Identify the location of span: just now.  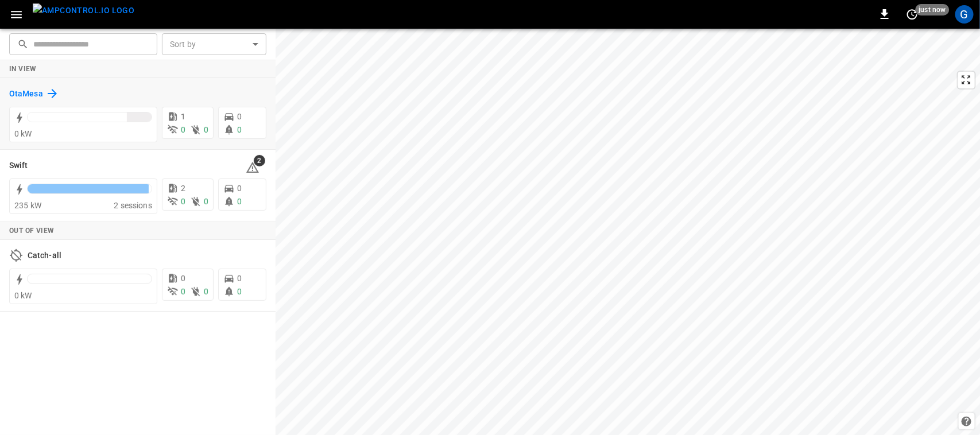
(932, 9).